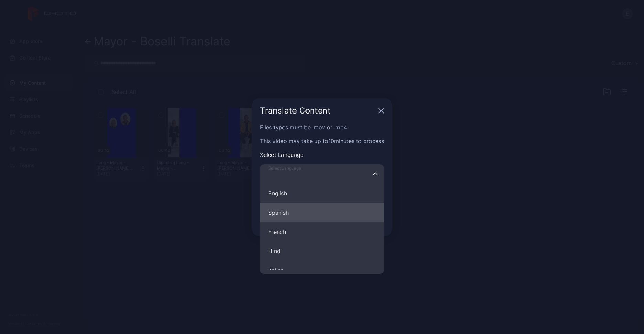 This screenshot has width=644, height=334. Describe the element at coordinates (285, 168) in the screenshot. I see `span: Select Language` at that location.